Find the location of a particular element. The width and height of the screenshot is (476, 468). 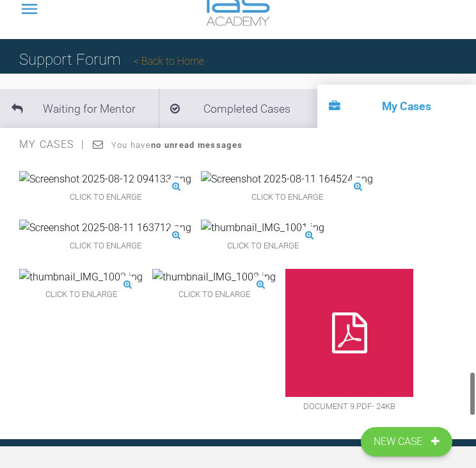

a: New Case is located at coordinates (406, 442).